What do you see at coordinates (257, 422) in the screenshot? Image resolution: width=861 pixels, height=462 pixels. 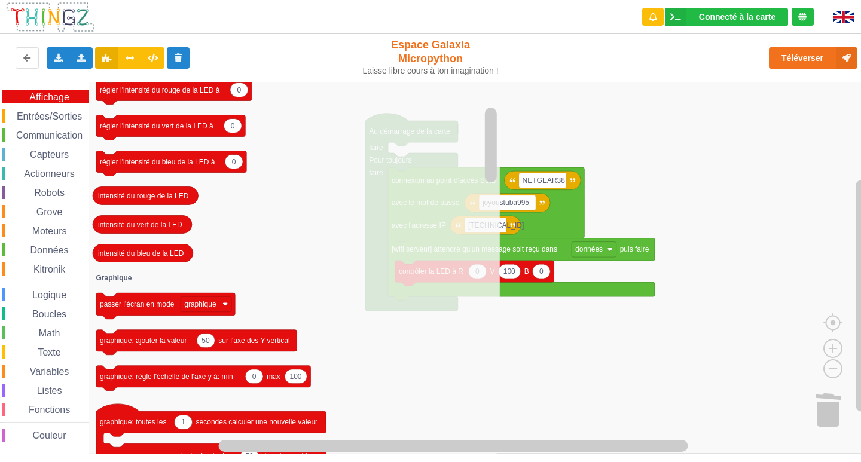 I see `text: secondes calculer une nouvelle valeur` at bounding box center [257, 422].